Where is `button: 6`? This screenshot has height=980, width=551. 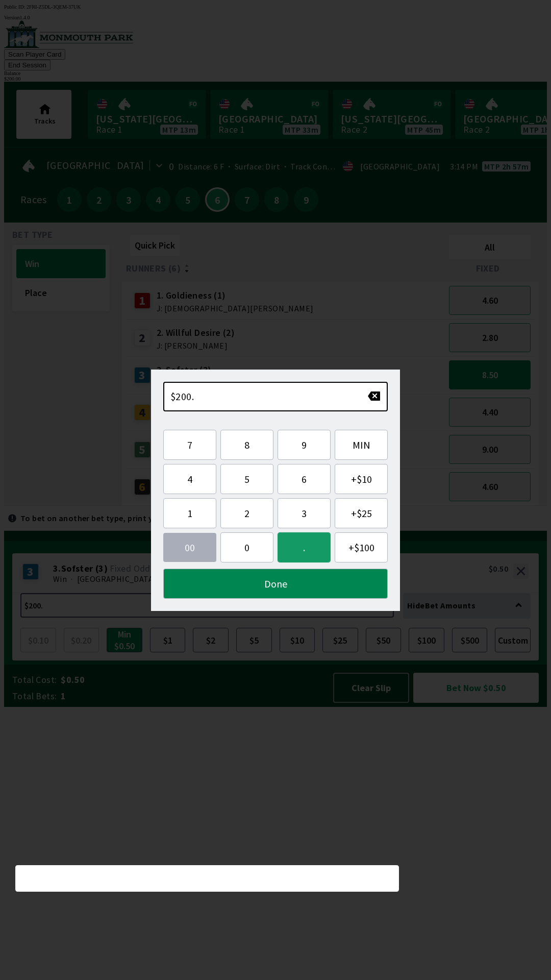
button: 6 is located at coordinates (304, 479).